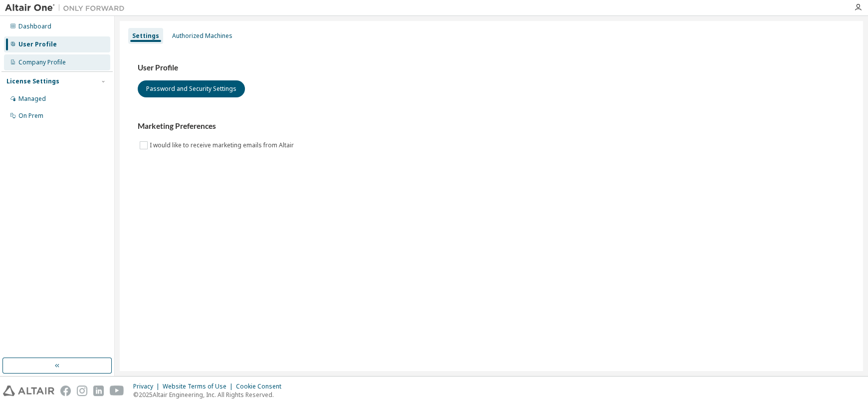  What do you see at coordinates (68, 8) in the screenshot?
I see `img: Altair One` at bounding box center [68, 8].